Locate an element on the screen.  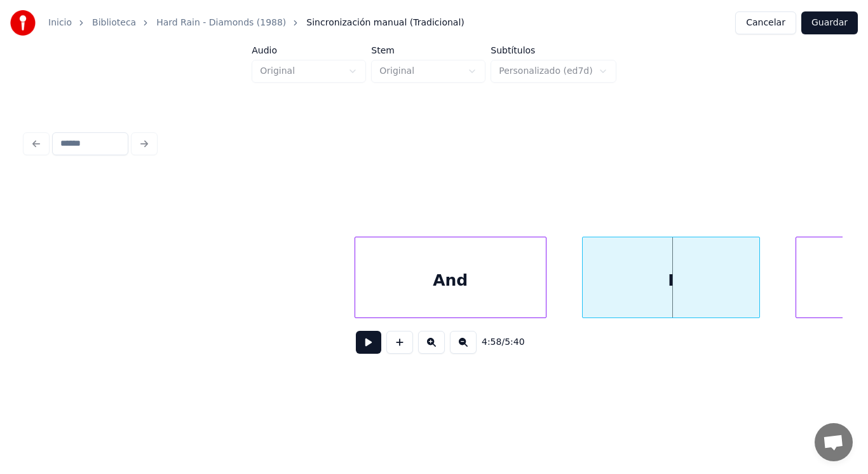
label: Stem is located at coordinates (428, 50).